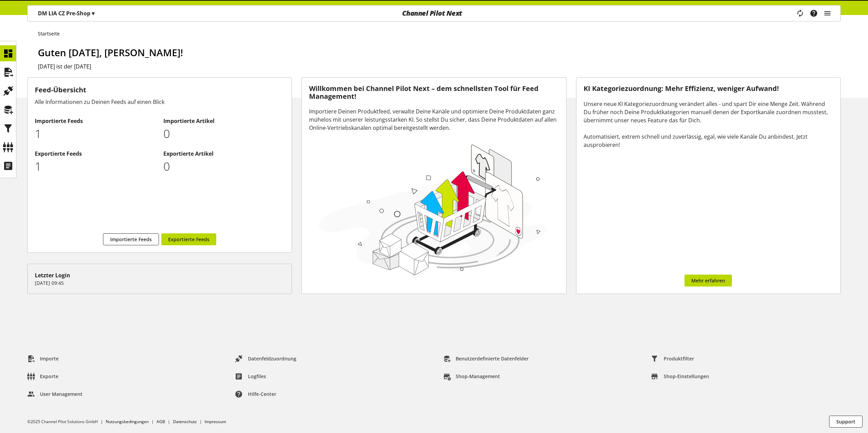 The height and width of the screenshot is (433, 868). Describe the element at coordinates (434, 120) in the screenshot. I see `div: Importiere Deinen Produktfeed, verwalte Deine Kanäle und optimiere Deine Produktdaten ganz mühelo...` at that location.